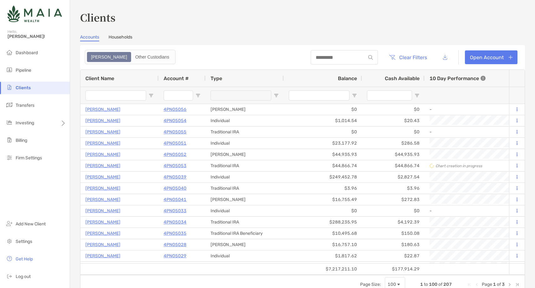 This screenshot has height=288, width=535. Describe the element at coordinates (216, 78) in the screenshot. I see `span: Type` at that location.